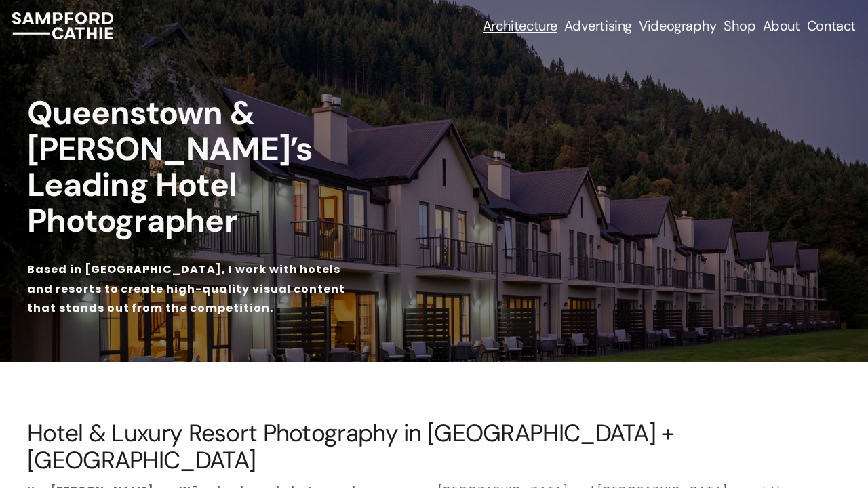  I want to click on a: About, so click(781, 26).